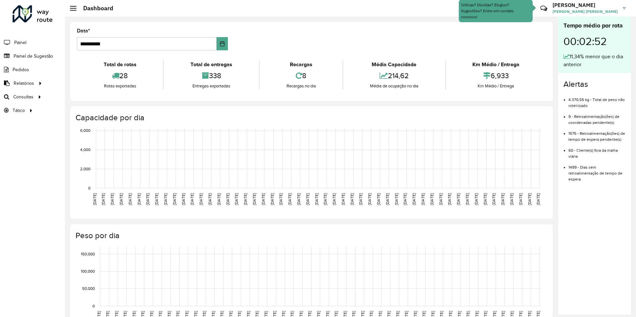 The width and height of the screenshot is (636, 317). I want to click on label: Data, so click(83, 31).